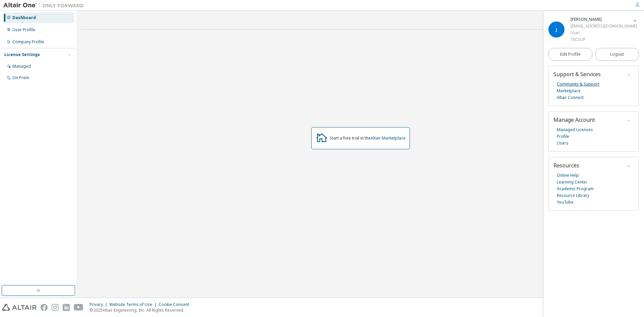 Image resolution: width=644 pixels, height=317 pixels. I want to click on a: Edit Profile, so click(570, 54).